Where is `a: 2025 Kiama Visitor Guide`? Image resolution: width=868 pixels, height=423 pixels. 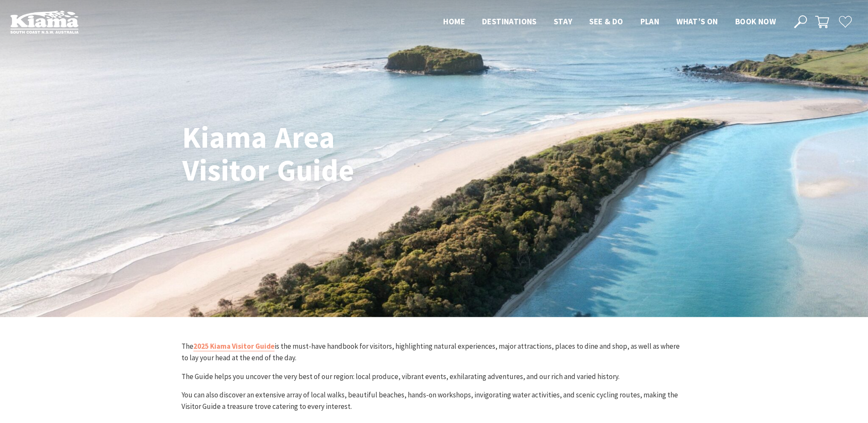
a: 2025 Kiama Visitor Guide is located at coordinates (234, 346).